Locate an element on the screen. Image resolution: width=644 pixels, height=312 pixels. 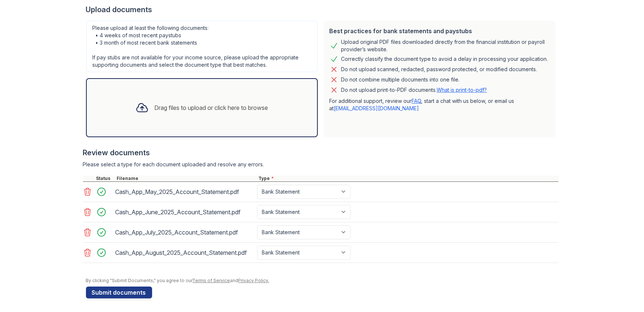
div: Please select a type for each document uploaded and resolve any errors. is located at coordinates (321, 164).